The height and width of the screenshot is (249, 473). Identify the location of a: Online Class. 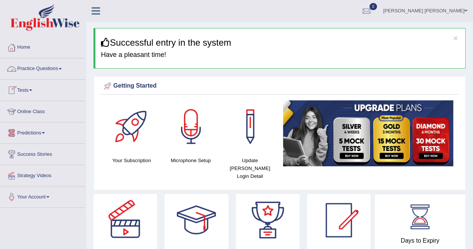
(43, 110).